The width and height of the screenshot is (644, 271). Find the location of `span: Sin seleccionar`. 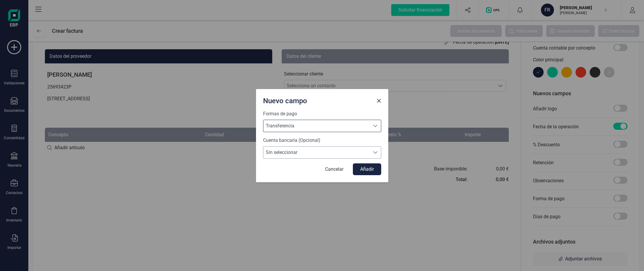

span: Sin seleccionar is located at coordinates (317, 152).